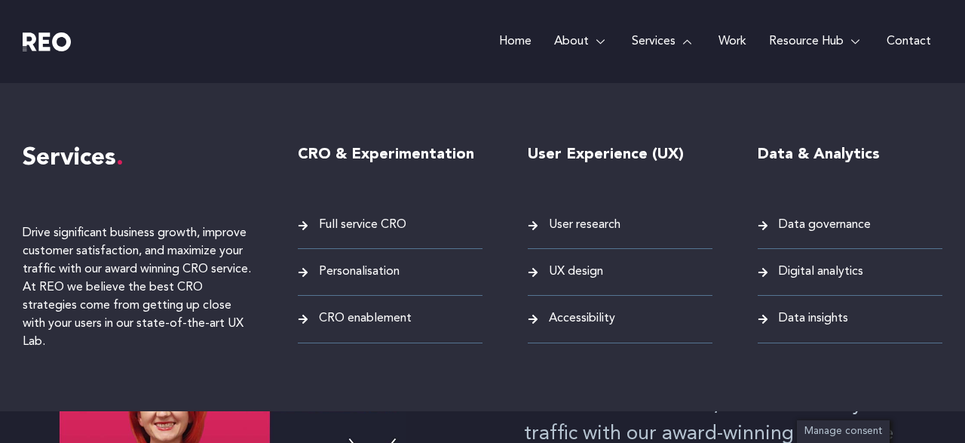  I want to click on span: Data governance, so click(823, 225).